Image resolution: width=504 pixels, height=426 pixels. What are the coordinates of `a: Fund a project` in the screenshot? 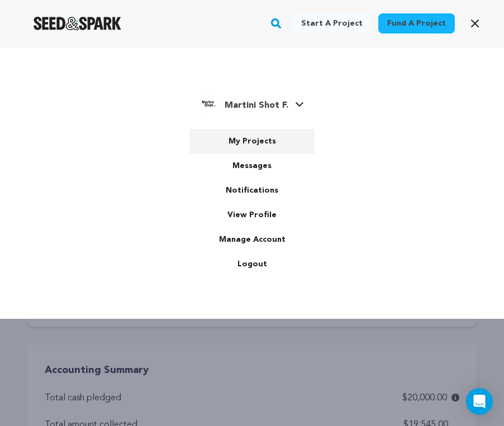 It's located at (416, 23).